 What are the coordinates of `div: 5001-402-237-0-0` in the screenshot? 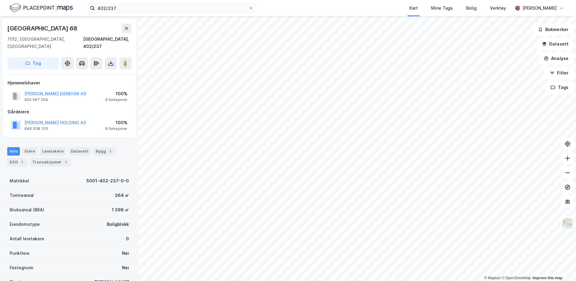 It's located at (107, 181).